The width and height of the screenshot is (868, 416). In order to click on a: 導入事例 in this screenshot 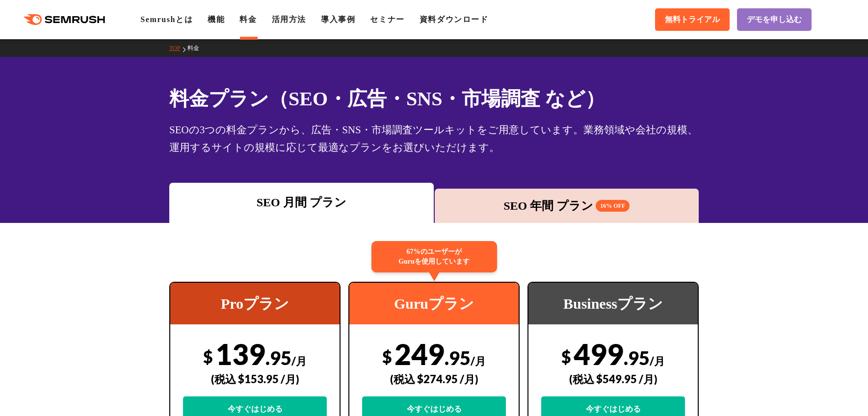, I will do `click(338, 19)`.